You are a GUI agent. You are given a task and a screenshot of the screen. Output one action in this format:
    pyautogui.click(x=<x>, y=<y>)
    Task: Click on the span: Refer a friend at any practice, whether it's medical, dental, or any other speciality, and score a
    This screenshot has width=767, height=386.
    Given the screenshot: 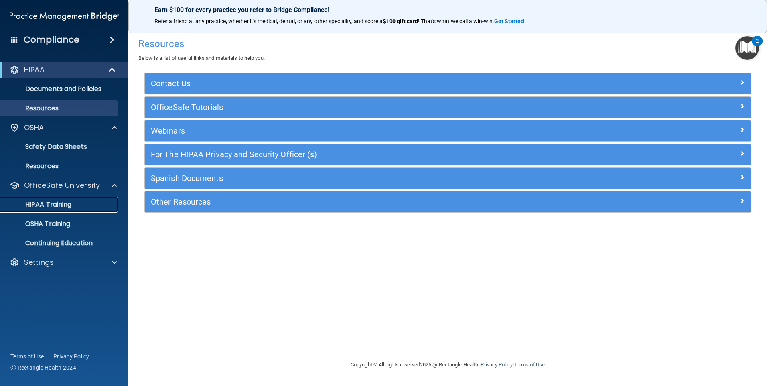 What is the action you would take?
    pyautogui.click(x=268, y=21)
    